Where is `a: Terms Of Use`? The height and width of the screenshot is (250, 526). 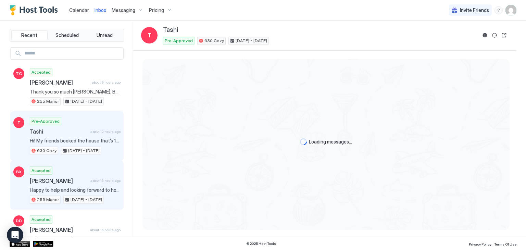
a: Terms Of Use is located at coordinates (506, 244).